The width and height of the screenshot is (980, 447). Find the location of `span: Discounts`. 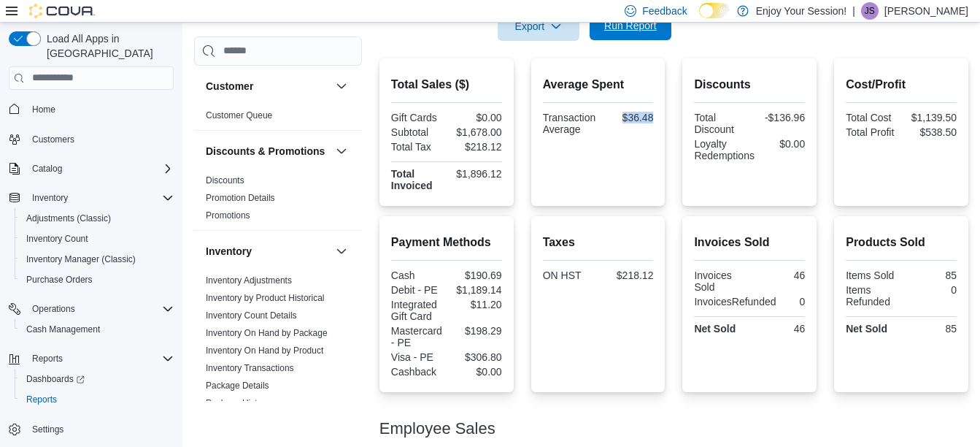

span: Discounts is located at coordinates (225, 180).